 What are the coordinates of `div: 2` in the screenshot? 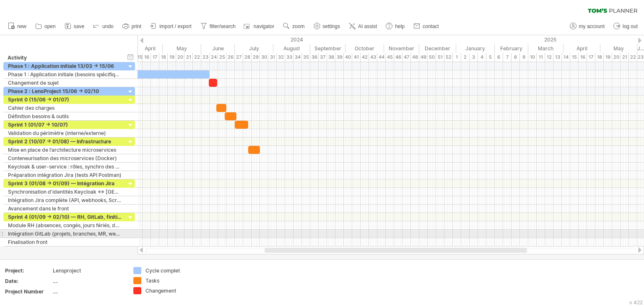 It's located at (466, 57).